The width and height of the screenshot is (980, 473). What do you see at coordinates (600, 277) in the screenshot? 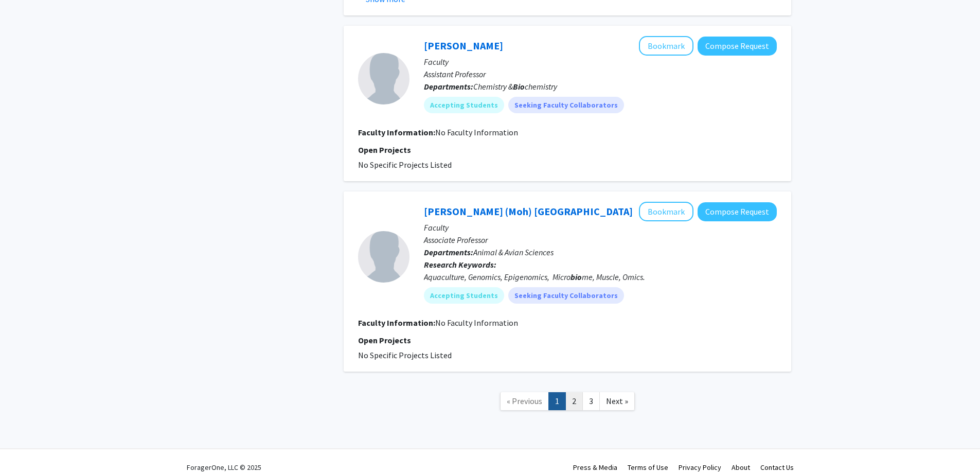
I see `div: Aquaculture, Genomics, Epigenomics, Micro me, Muscle, Omics.` at bounding box center [600, 277].